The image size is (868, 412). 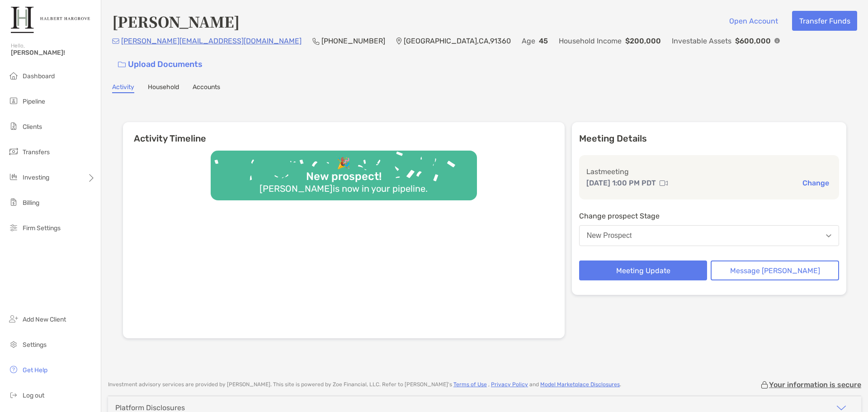 What do you see at coordinates (150, 407) in the screenshot?
I see `div: Platform Disclosures` at bounding box center [150, 407].